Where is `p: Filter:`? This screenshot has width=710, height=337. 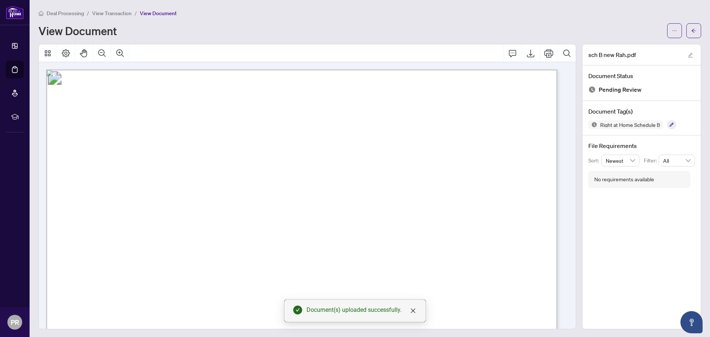 p: Filter: is located at coordinates (651, 161).